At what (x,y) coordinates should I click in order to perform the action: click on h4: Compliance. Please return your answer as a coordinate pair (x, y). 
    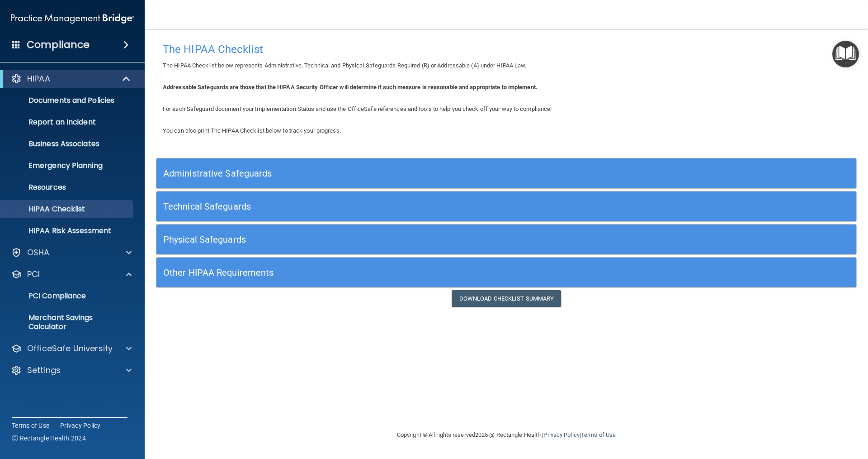
    Looking at the image, I should click on (58, 45).